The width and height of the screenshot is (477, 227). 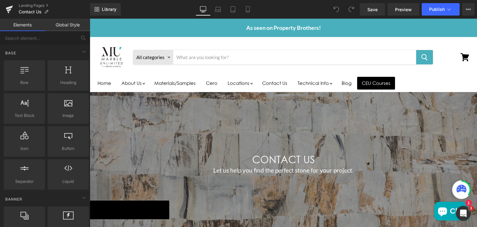 What do you see at coordinates (68, 148) in the screenshot?
I see `span: Button` at bounding box center [68, 148].